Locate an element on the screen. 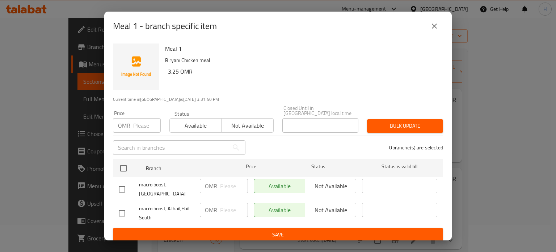 The image size is (556, 252). p: 0 branche(s) are selected is located at coordinates (416, 147).